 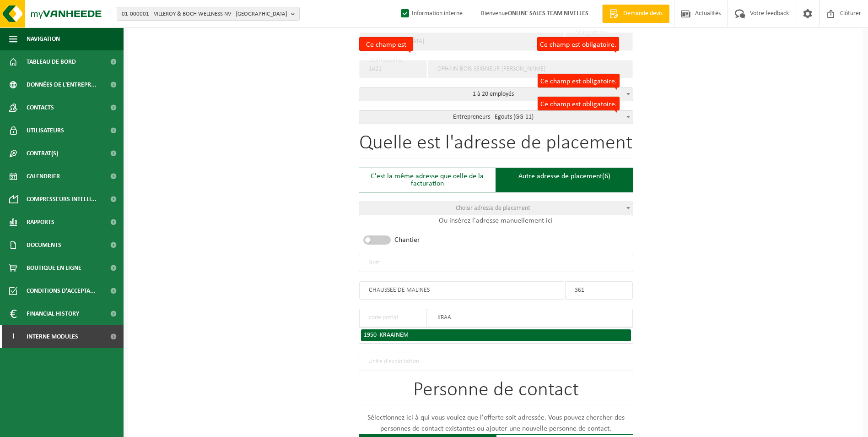 What do you see at coordinates (565, 180) in the screenshot?
I see `div: Autre adresse de placement` at bounding box center [565, 180].